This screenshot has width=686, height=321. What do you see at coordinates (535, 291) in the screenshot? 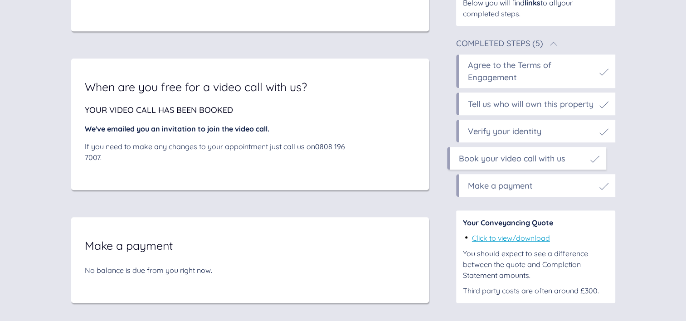
I see `div: Third party costs are often around £300.` at bounding box center [535, 291].